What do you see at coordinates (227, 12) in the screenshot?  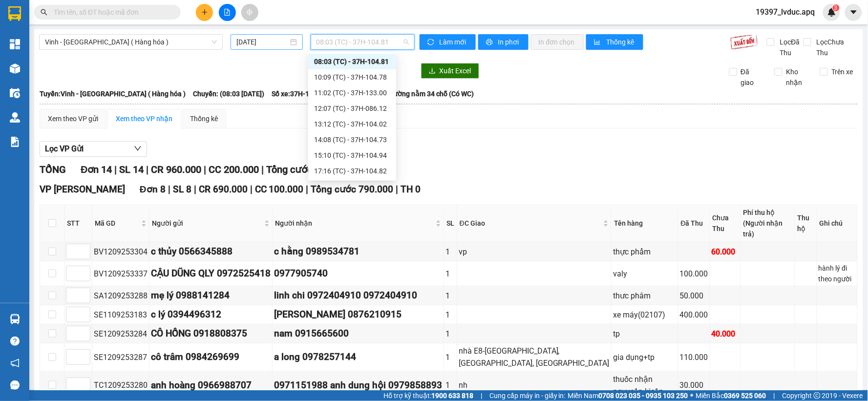 I see `button: file-add` at bounding box center [227, 12].